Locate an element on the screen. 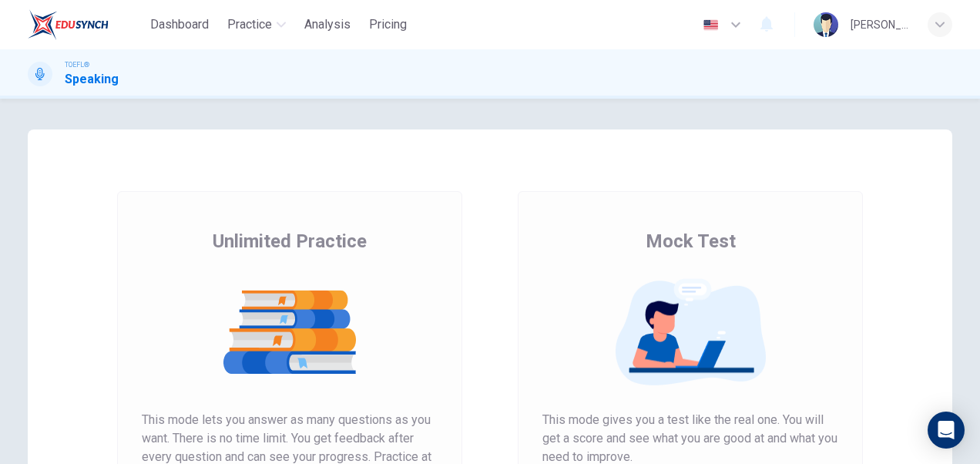 The image size is (980, 464). a: Dashboard is located at coordinates (179, 25).